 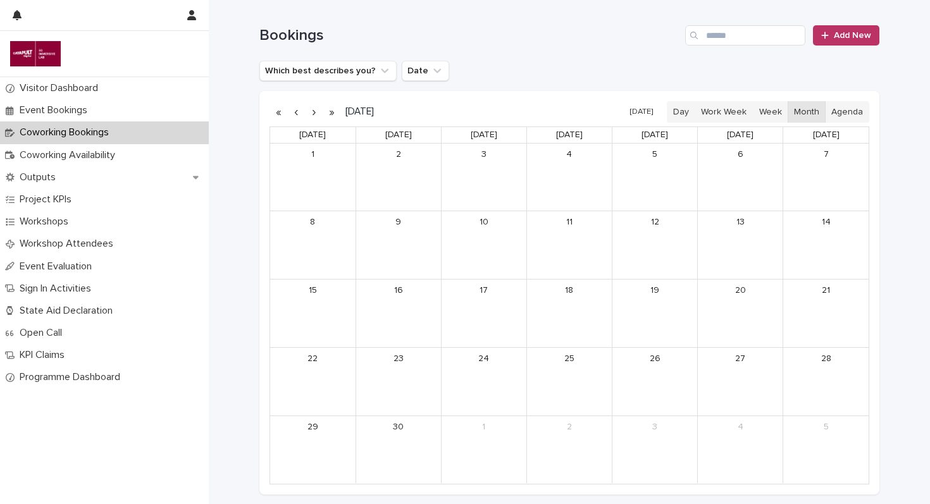 What do you see at coordinates (655, 313) in the screenshot?
I see `td: September 19, 2024` at bounding box center [655, 313].